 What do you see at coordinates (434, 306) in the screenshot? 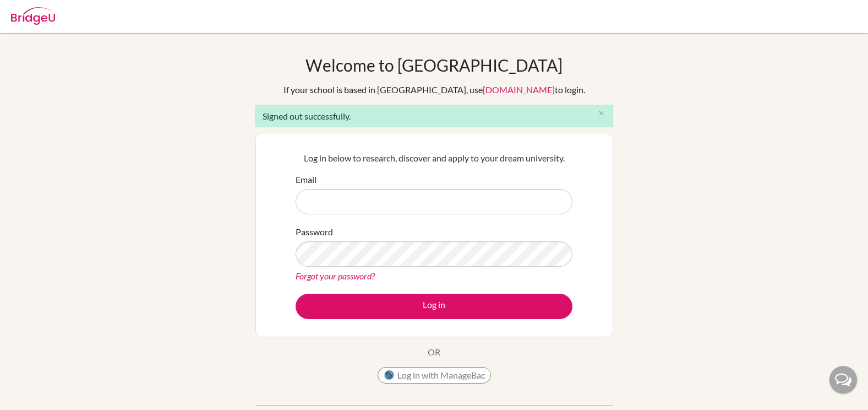
I see `button: Log in` at bounding box center [434, 306].